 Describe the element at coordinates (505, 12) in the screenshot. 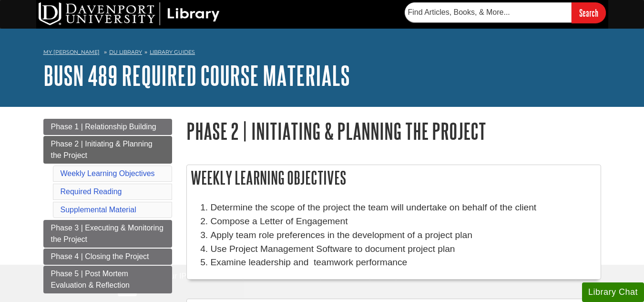

I see `form: Searches DU Library's articles, books, and more` at that location.